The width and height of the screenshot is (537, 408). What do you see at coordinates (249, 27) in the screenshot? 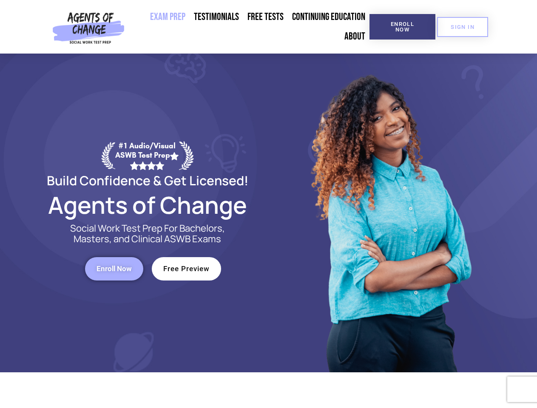
I see `nav: Menu` at bounding box center [249, 27].